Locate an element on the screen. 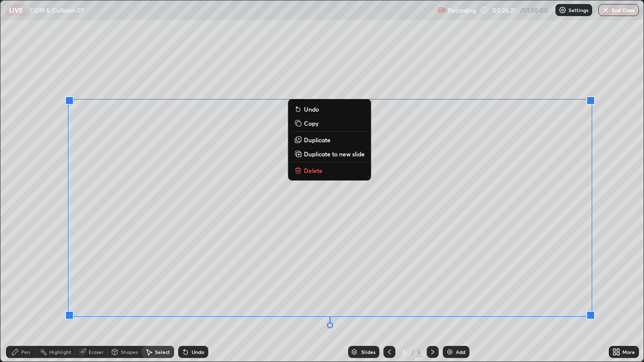 The image size is (644, 362). div: Undo is located at coordinates (198, 352).